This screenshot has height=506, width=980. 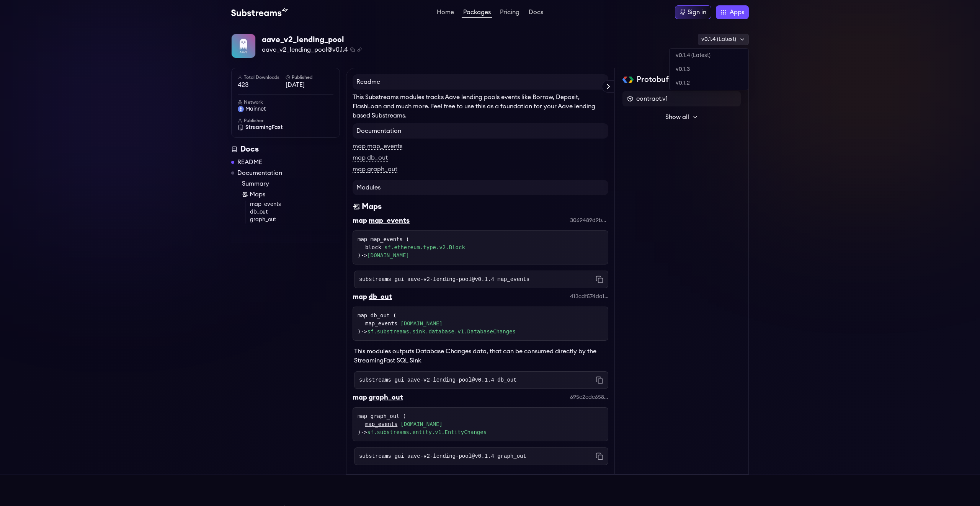 What do you see at coordinates (482, 356) in the screenshot?
I see `p: This modules outputs Database Changes data, that can be consumed directly by the StreamingFast SQ...` at bounding box center [482, 356].